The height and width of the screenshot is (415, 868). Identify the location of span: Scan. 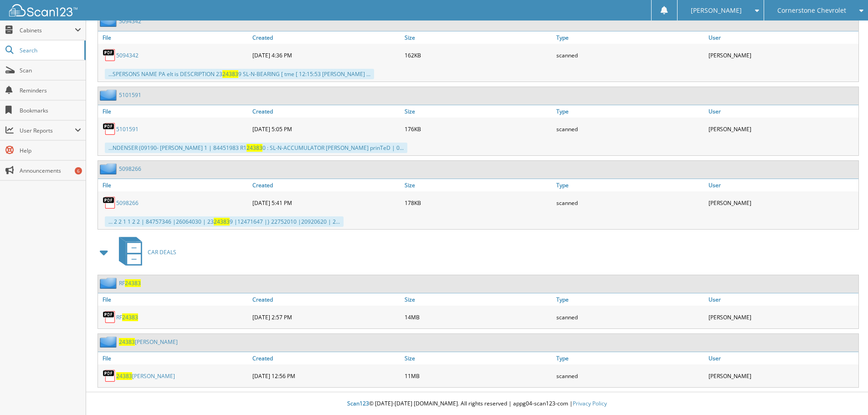
(50, 70).